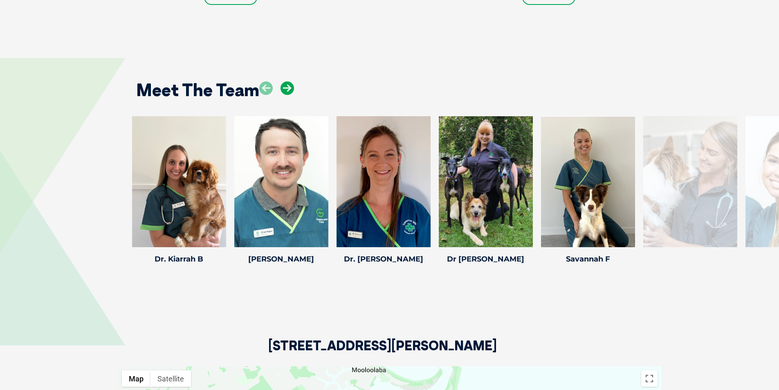 The image size is (779, 390). I want to click on button: Show street map, so click(136, 378).